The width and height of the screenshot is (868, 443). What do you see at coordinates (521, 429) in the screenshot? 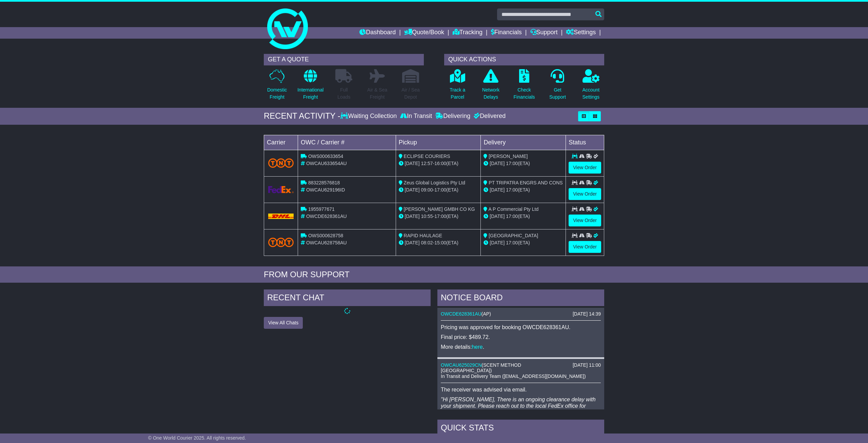
I see `div: Quick Stats` at bounding box center [521, 429].